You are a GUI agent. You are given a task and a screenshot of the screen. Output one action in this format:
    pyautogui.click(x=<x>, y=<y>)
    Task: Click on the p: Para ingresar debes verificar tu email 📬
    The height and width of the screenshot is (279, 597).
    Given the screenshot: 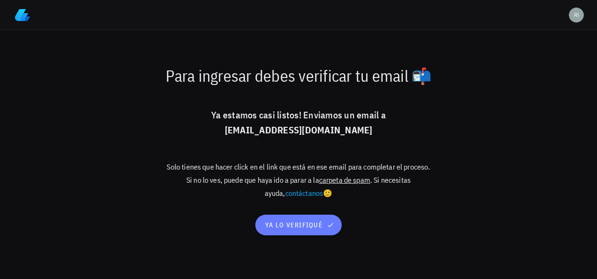 What is the action you would take?
    pyautogui.click(x=298, y=76)
    